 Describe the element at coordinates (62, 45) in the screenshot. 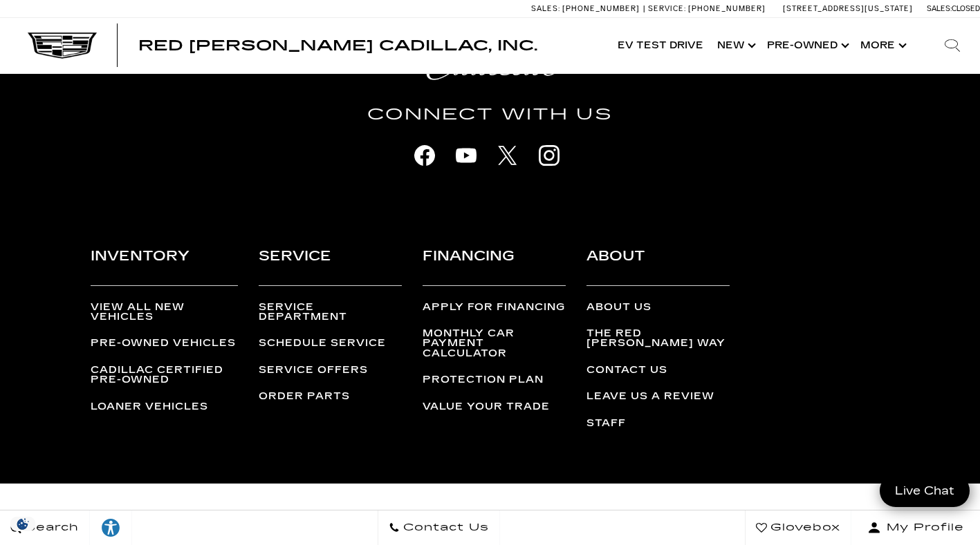

I see `a: Cadillac Dark Logo with Cadillac White Text` at that location.